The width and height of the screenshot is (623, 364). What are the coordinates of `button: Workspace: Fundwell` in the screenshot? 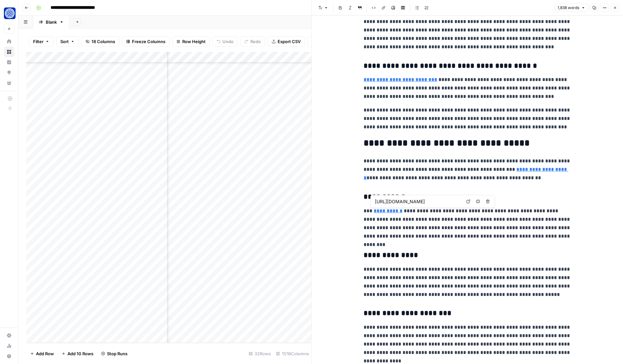 It's located at (9, 13).